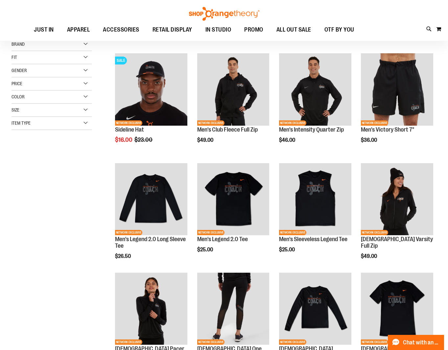 The width and height of the screenshot is (448, 350). What do you see at coordinates (233, 308) in the screenshot?
I see `img: OTF Ladies Coach FA23 One Legging 2.0 - Black primary image` at bounding box center [233, 308].